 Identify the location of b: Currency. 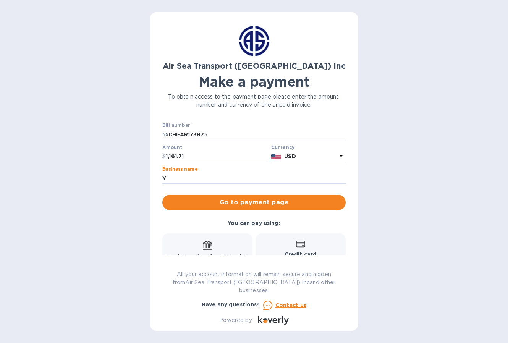
(283, 147).